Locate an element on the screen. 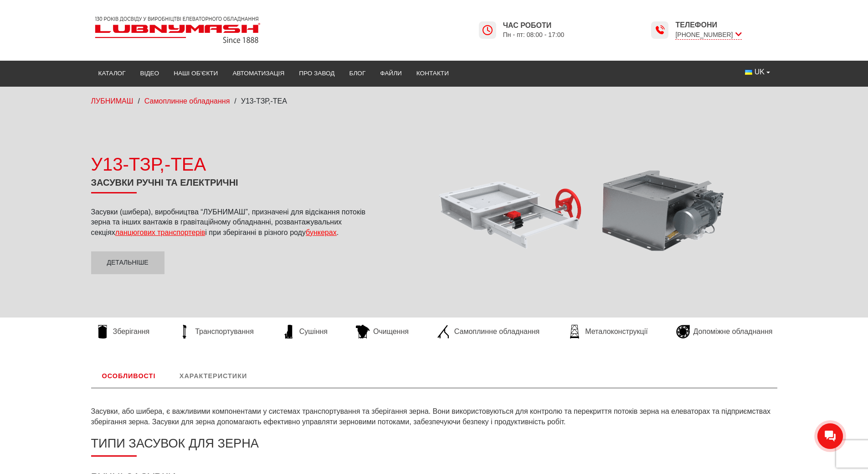 This screenshot has width=868, height=474. a: Відео is located at coordinates (150, 73).